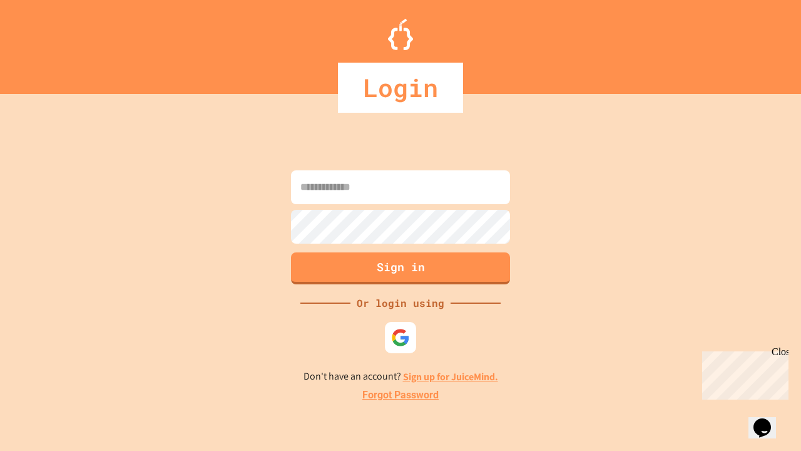 The height and width of the screenshot is (451, 801). I want to click on div: Login, so click(401, 88).